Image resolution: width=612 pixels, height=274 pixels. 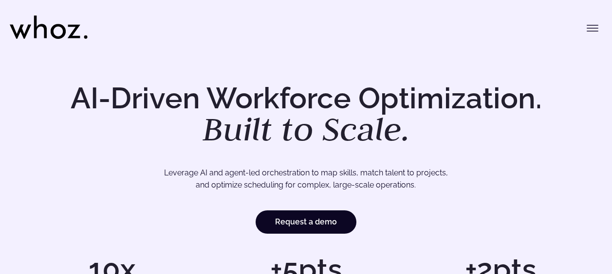 What do you see at coordinates (306, 222) in the screenshot?
I see `a: Request a demo` at bounding box center [306, 222].